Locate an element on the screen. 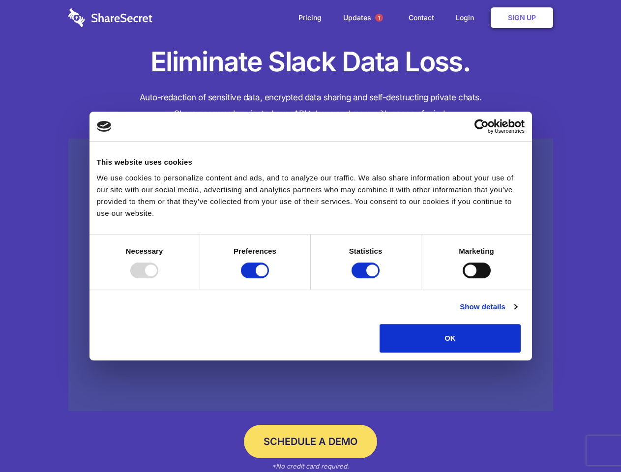 This screenshot has height=472, width=621. strong: Marketing is located at coordinates (476, 251).